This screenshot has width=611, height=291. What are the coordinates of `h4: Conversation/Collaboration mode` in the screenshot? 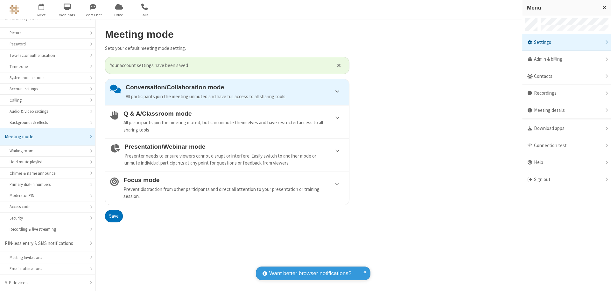 It's located at (235, 87).